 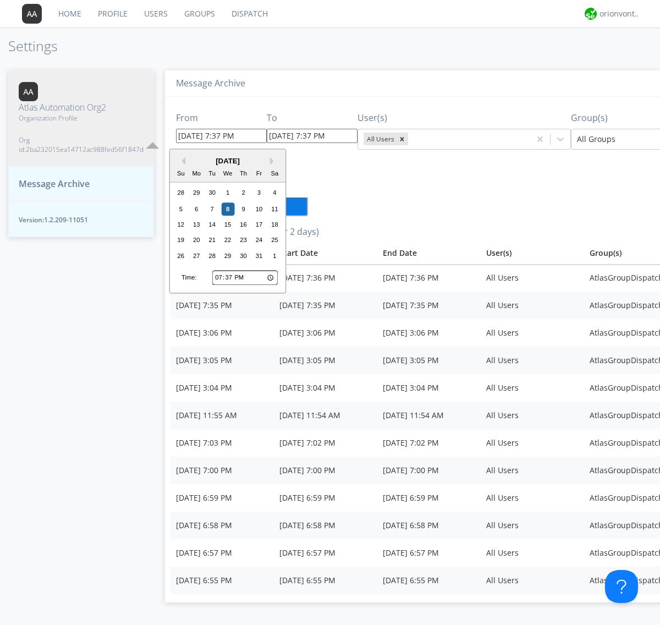 I want to click on div: Choose Sunday, October 5th, 2025, so click(x=181, y=209).